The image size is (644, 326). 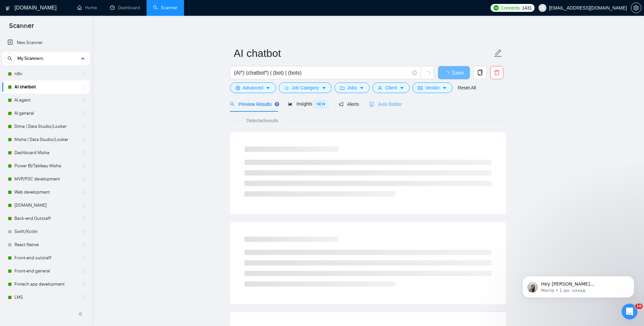 What do you see at coordinates (341, 105) in the screenshot?
I see `span: notification` at bounding box center [341, 105].